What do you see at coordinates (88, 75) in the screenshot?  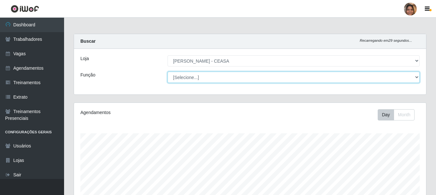 I see `label: Função` at bounding box center [88, 75].